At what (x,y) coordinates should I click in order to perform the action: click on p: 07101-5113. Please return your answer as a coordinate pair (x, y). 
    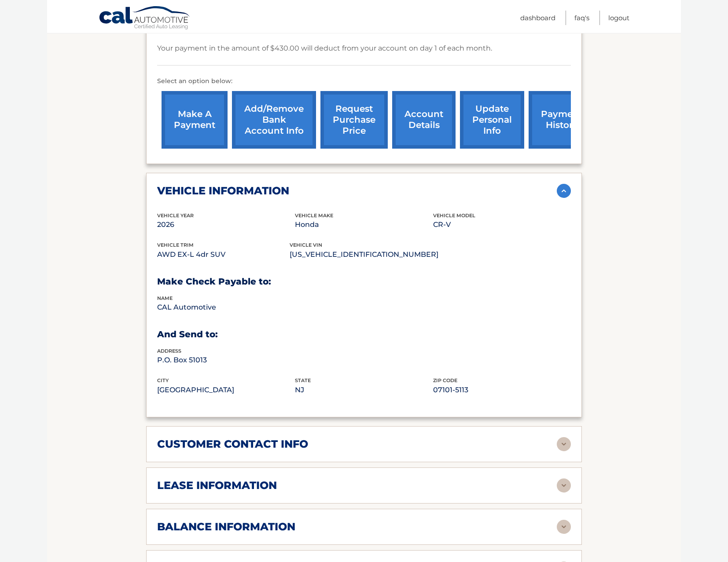
    Looking at the image, I should click on (502, 390).